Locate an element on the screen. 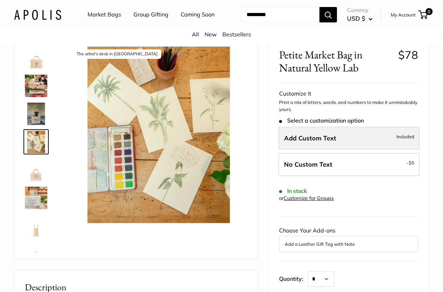  img: description_Elevated any trip to the market is located at coordinates (36, 198).